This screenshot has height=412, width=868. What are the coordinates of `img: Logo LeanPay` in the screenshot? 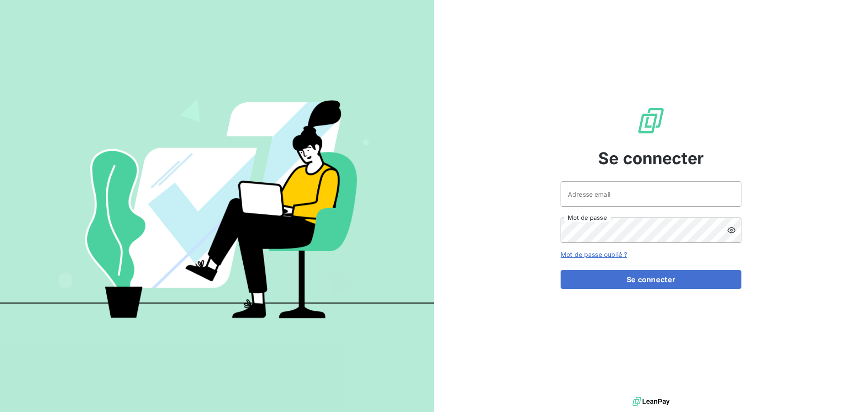 It's located at (651, 121).